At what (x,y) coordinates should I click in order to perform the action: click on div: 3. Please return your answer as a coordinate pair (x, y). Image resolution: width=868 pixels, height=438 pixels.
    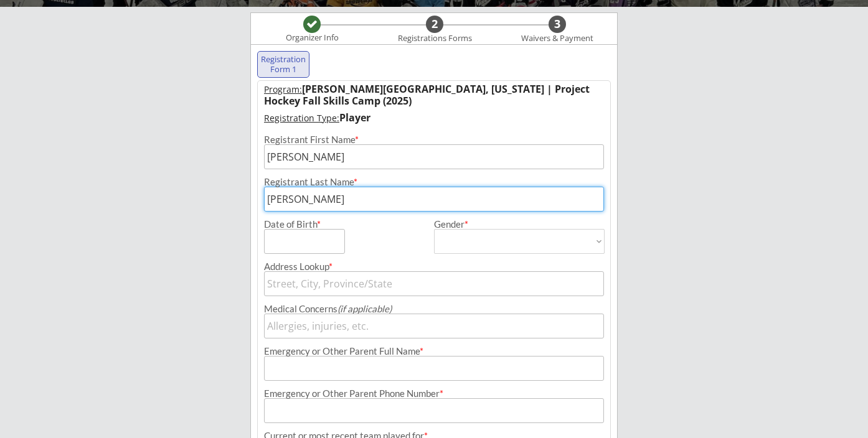
    Looking at the image, I should click on (557, 24).